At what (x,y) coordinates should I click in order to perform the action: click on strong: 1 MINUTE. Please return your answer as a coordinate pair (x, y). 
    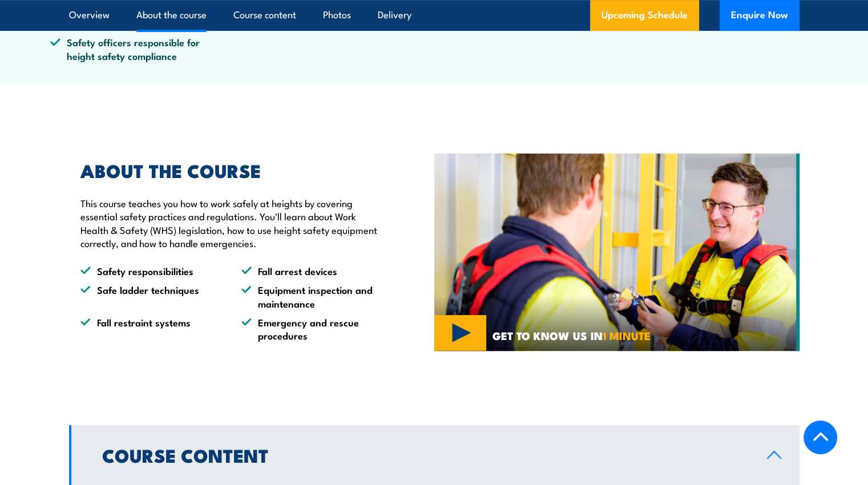
    Looking at the image, I should click on (626, 335).